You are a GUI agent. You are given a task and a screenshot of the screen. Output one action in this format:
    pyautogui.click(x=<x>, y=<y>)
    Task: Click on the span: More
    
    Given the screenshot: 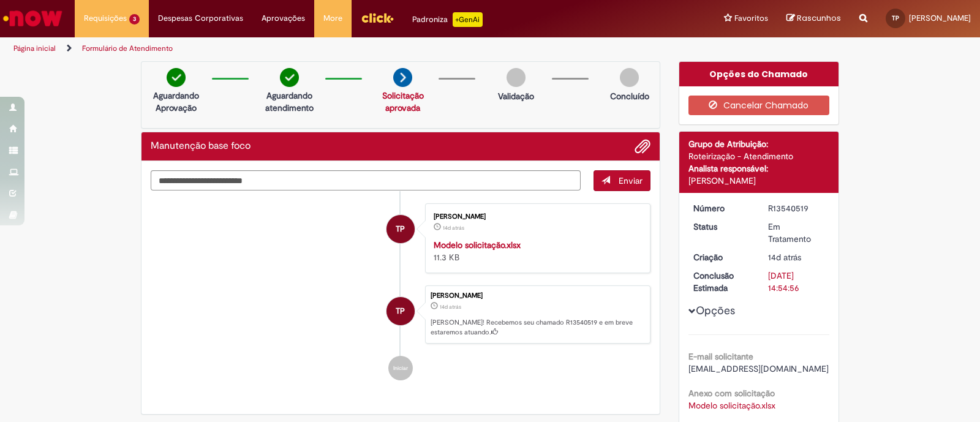 What is the action you would take?
    pyautogui.click(x=333, y=18)
    